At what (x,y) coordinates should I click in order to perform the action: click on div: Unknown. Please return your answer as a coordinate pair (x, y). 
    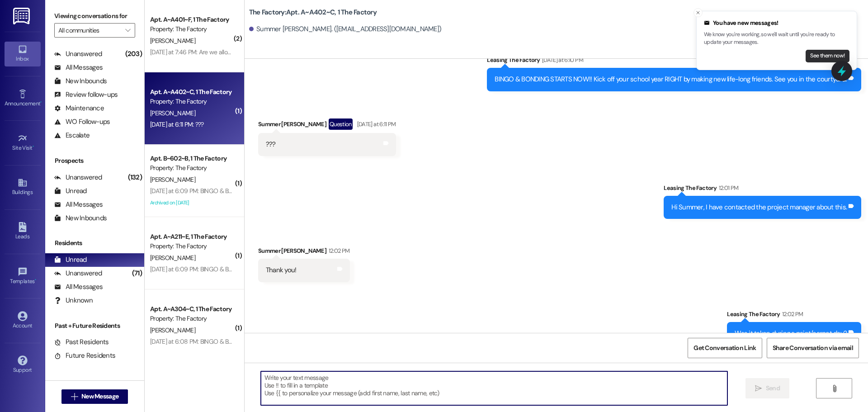
    Looking at the image, I should click on (73, 300).